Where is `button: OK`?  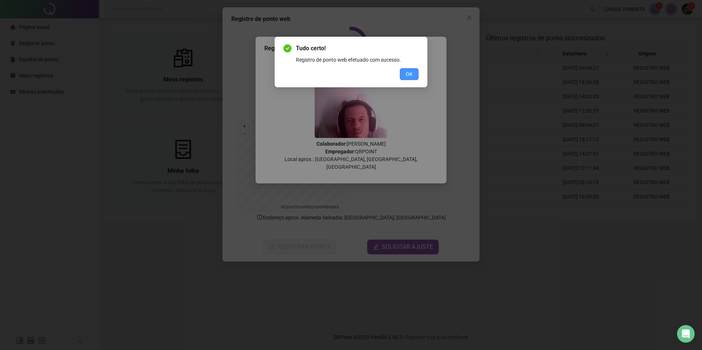
button: OK is located at coordinates (409, 74).